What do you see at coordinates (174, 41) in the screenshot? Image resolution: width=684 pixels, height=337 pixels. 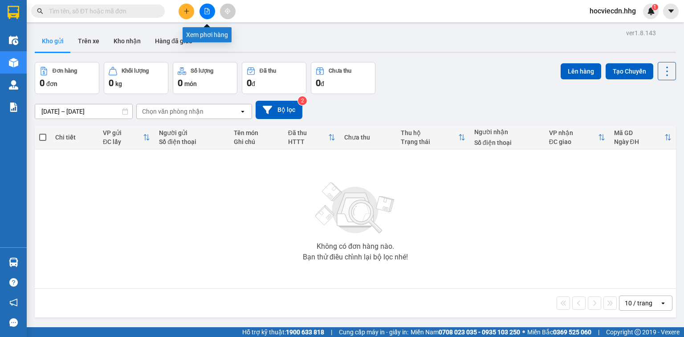 I see `button: Hàng đã giao` at bounding box center [174, 41].